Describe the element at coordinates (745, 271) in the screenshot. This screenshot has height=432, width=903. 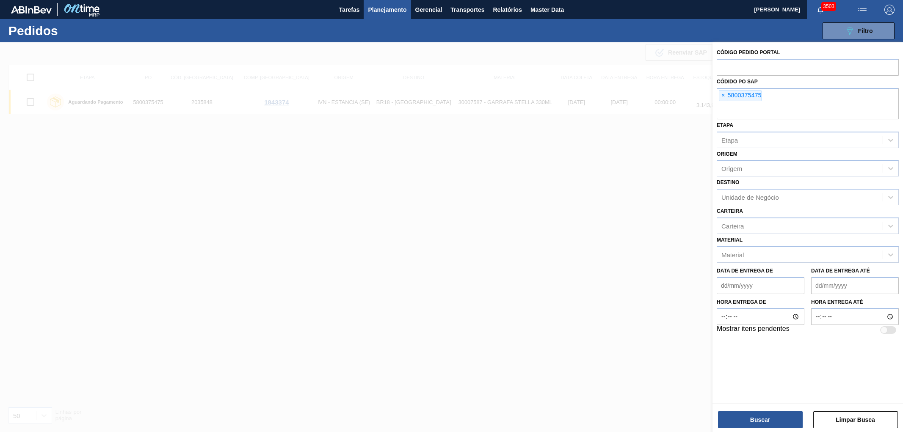
I see `label: Data de Entrega de` at that location.